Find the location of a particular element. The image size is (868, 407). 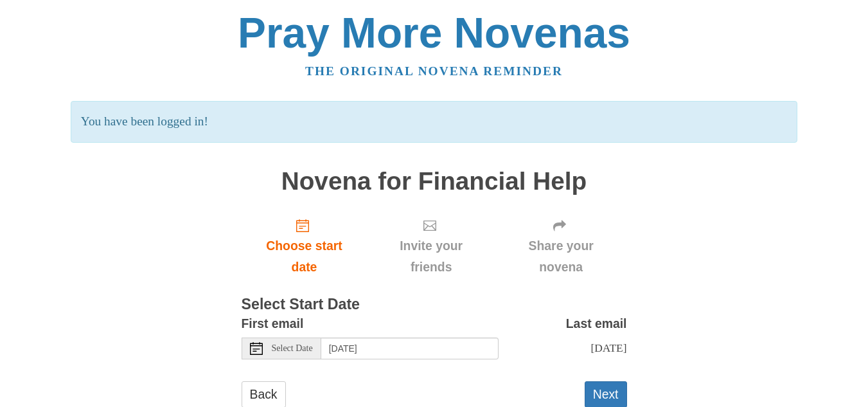

a: The original novena reminder is located at coordinates (434, 70).